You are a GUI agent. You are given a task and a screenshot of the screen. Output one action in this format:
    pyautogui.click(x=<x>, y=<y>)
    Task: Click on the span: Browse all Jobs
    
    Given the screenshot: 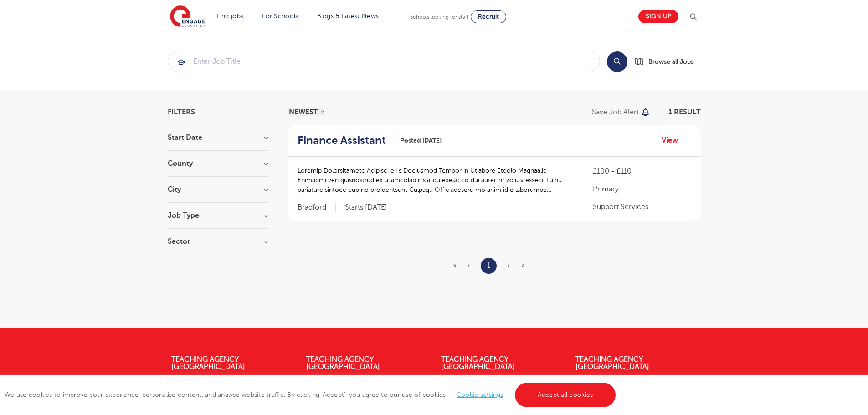 What is the action you would take?
    pyautogui.click(x=671, y=62)
    